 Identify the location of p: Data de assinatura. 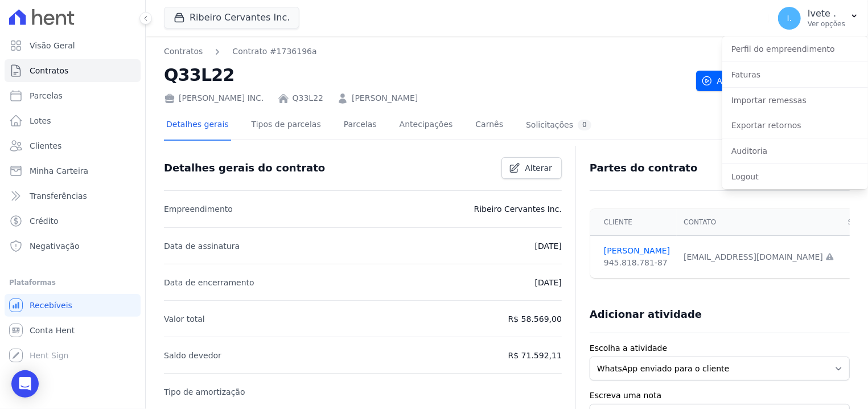
(201, 246).